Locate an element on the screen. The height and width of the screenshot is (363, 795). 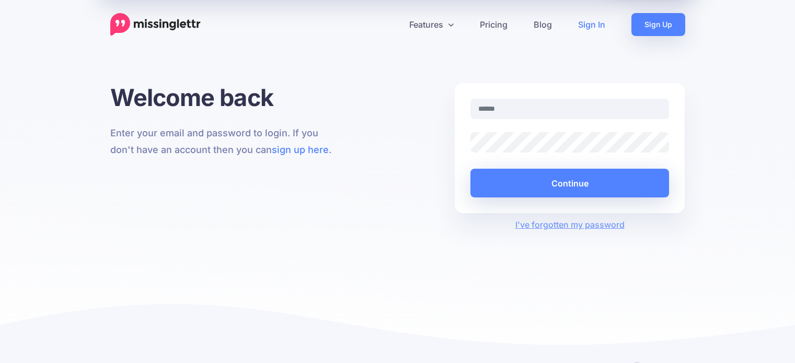
button: Continue is located at coordinates (570, 183).